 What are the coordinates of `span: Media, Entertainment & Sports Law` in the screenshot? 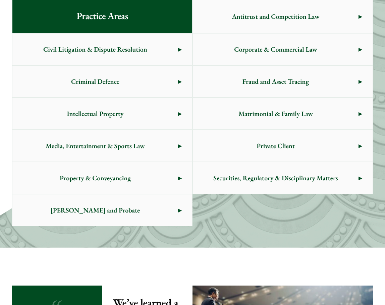 It's located at (95, 146).